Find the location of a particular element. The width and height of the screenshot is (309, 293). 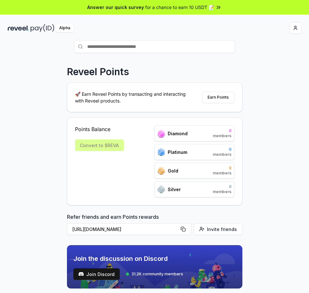

p: 🚀 Earn Reveel Points by transacting and interacting with Reveel products. is located at coordinates (133, 97).